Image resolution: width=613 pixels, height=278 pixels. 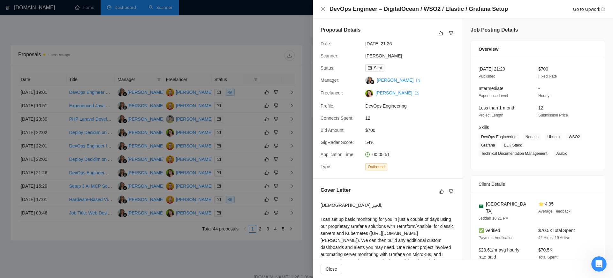 What do you see at coordinates (489, 230) in the screenshot?
I see `span: ✅ Verified` at bounding box center [489, 230].